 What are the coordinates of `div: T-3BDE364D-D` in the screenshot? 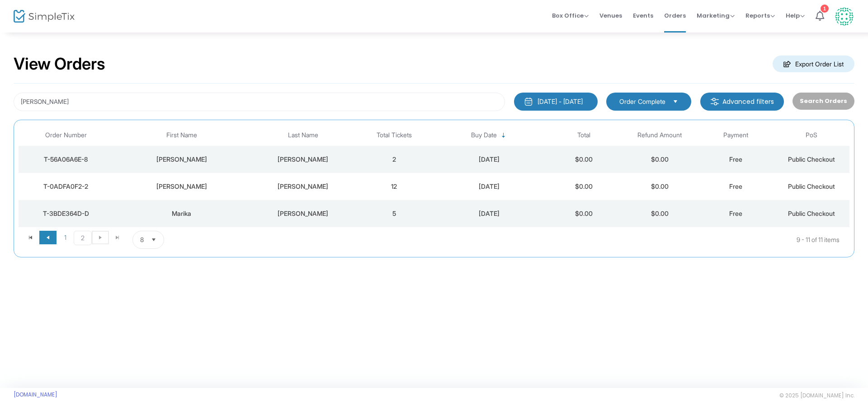 It's located at (66, 214).